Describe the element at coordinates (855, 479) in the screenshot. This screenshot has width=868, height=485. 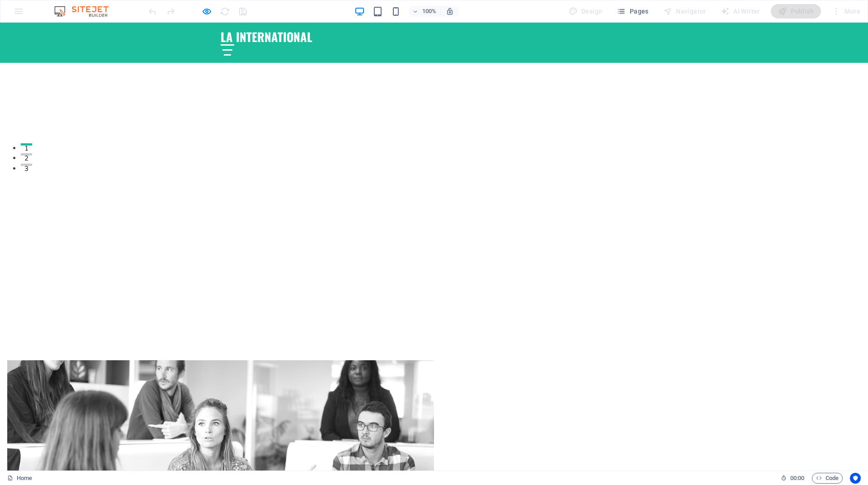
I see `button: Usercentrics` at that location.